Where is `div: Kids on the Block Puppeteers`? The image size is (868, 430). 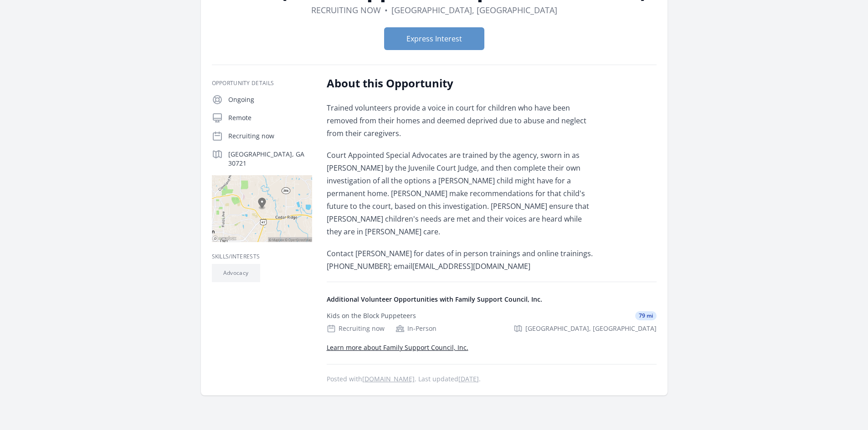
div: Kids on the Block Puppeteers is located at coordinates (372, 316).